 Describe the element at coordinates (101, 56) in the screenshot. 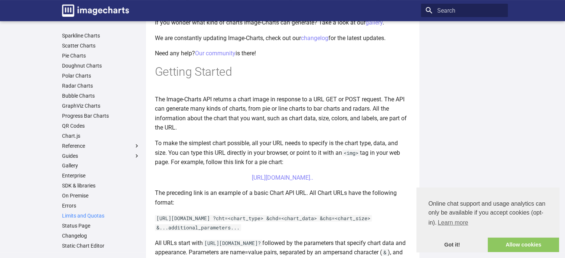

I see `a: Pie Charts` at that location.